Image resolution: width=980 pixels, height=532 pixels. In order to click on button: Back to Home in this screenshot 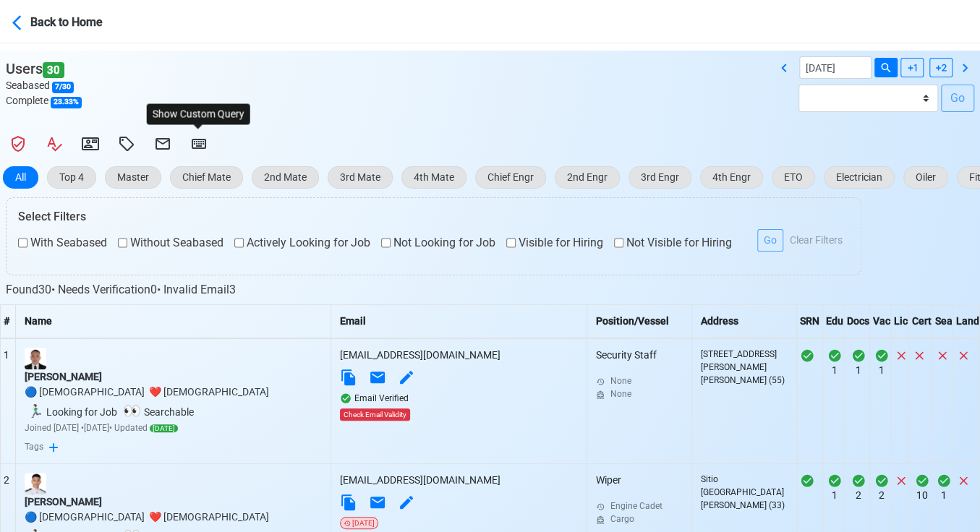, I will do `click(75, 21)`.